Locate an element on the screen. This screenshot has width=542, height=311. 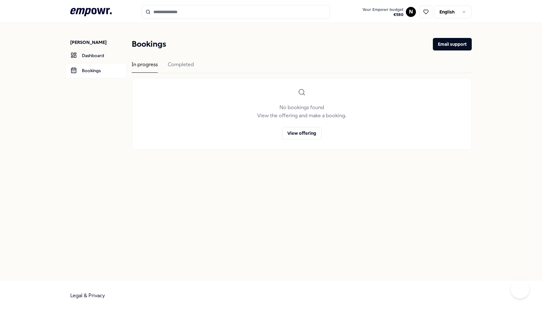
div: In progress is located at coordinates (145, 67).